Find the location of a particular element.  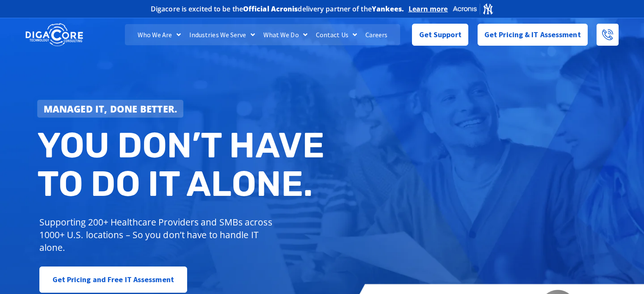

a: Learn more is located at coordinates (428, 9).